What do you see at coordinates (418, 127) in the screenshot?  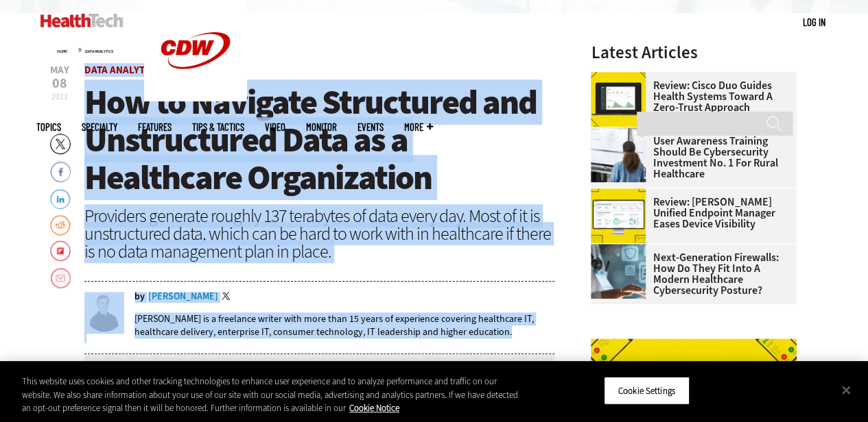 I see `span: More` at bounding box center [418, 127].